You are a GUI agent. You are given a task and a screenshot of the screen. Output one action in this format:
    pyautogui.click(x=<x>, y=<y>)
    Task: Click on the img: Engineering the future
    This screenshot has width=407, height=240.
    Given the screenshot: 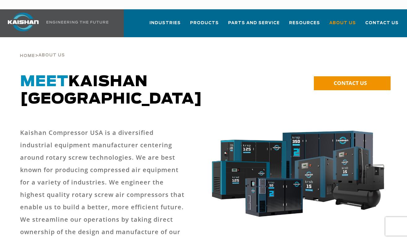 What is the action you would take?
    pyautogui.click(x=77, y=22)
    